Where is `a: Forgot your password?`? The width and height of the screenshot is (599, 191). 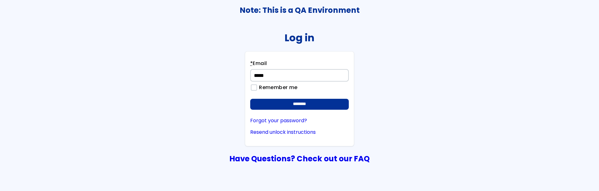
a: Forgot your password? is located at coordinates (299, 120).